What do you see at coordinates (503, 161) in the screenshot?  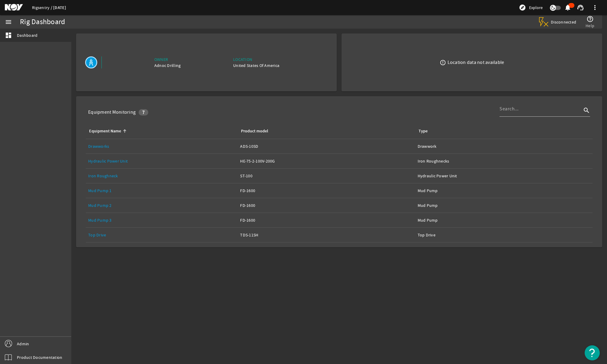 I see `a: Iron Roughnecks` at bounding box center [503, 161].